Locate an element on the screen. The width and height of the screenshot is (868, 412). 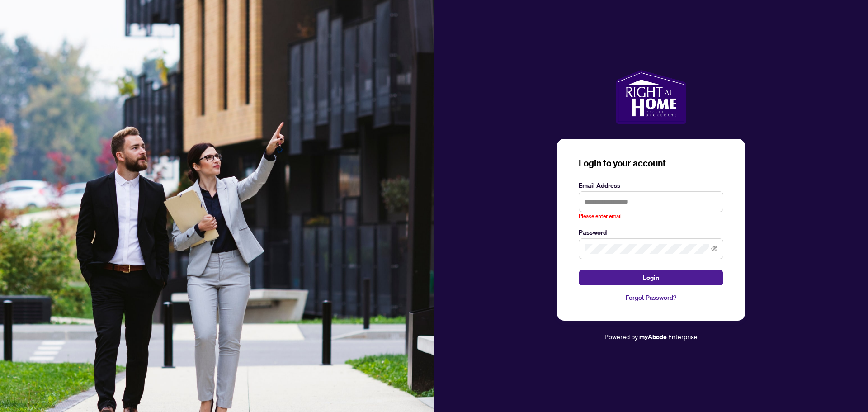
label: Email Address is located at coordinates (651, 185).